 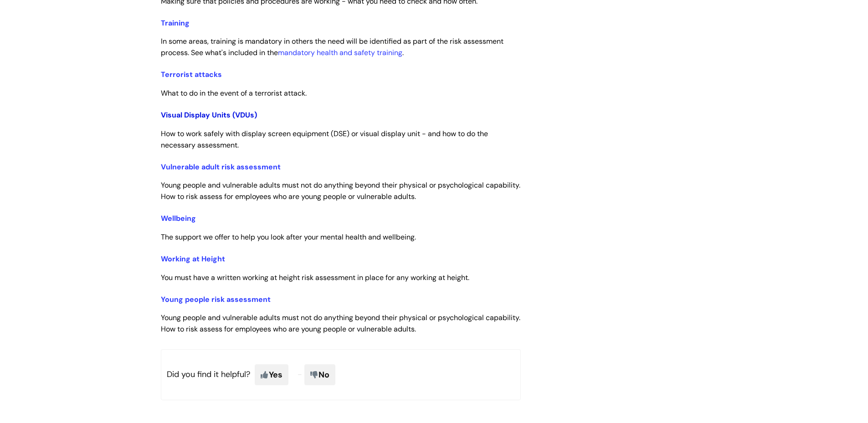 I want to click on span: What to do in the event of a terrorist attack., so click(x=234, y=93).